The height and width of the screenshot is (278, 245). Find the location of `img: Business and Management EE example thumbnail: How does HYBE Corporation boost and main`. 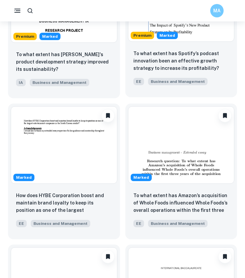

img: Business and Management EE example thumbnail: How does HYBE Corporation boost and main is located at coordinates (64, 145).